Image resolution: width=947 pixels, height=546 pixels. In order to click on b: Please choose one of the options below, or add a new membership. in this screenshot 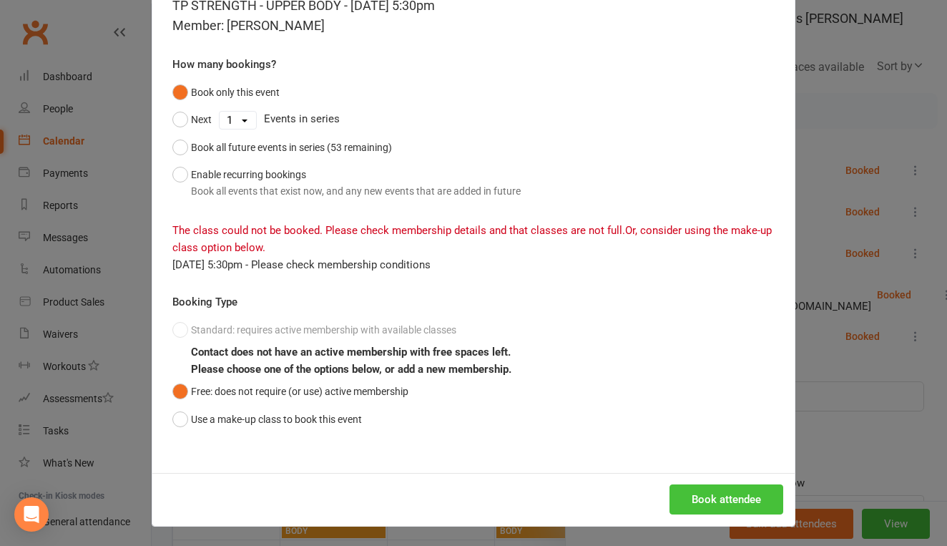, I will do `click(351, 369)`.